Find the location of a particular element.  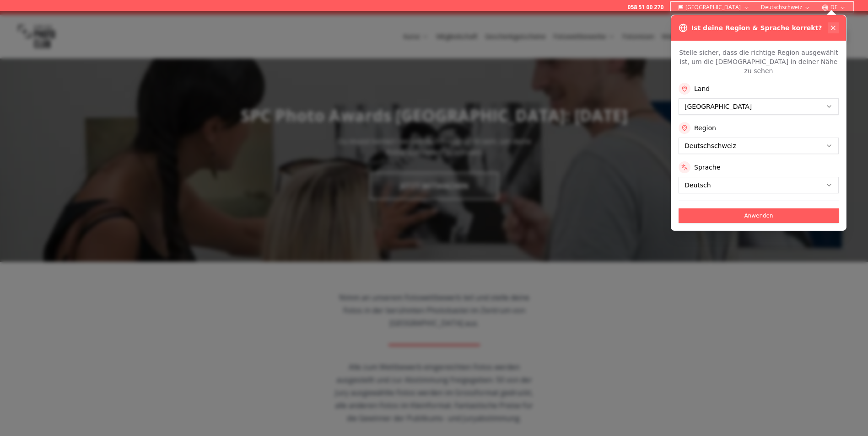

button: Anwenden is located at coordinates (759, 216).